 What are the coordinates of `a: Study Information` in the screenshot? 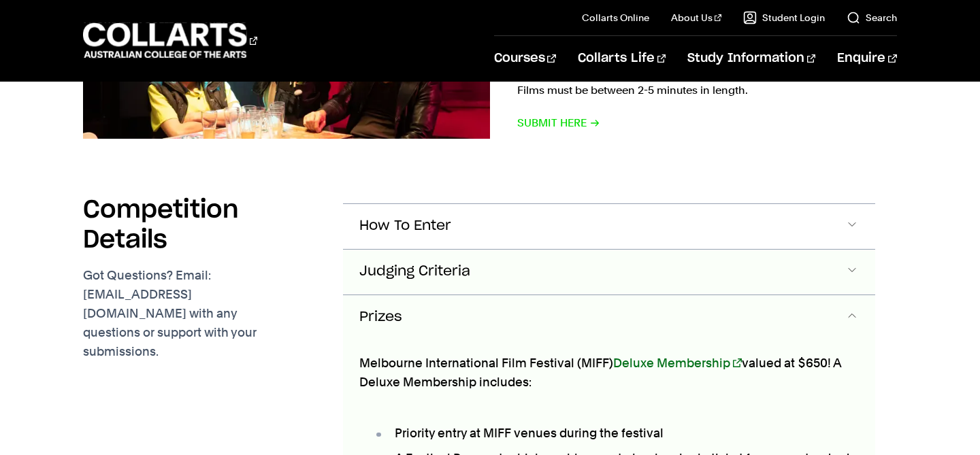 It's located at (752, 59).